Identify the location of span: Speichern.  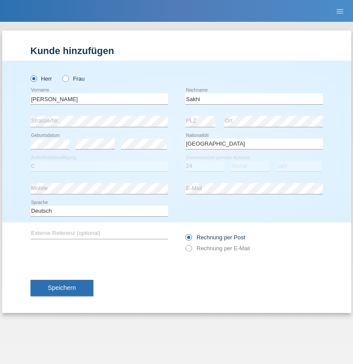
(62, 288).